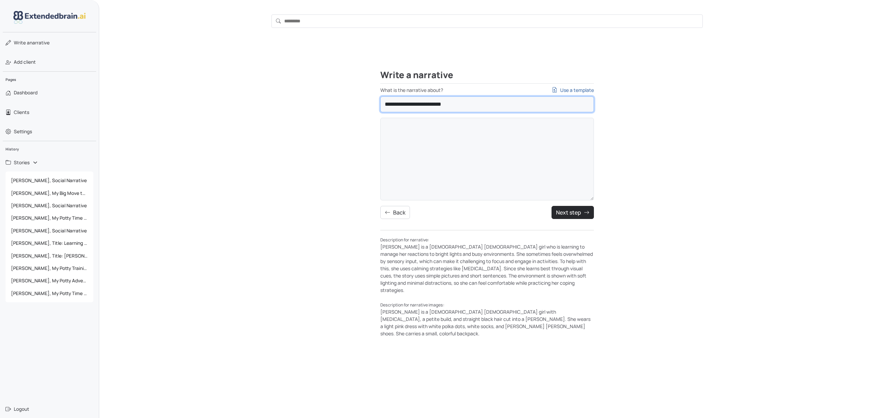 This screenshot has width=875, height=418. Describe the element at coordinates (23, 132) in the screenshot. I see `span: Settings` at that location.